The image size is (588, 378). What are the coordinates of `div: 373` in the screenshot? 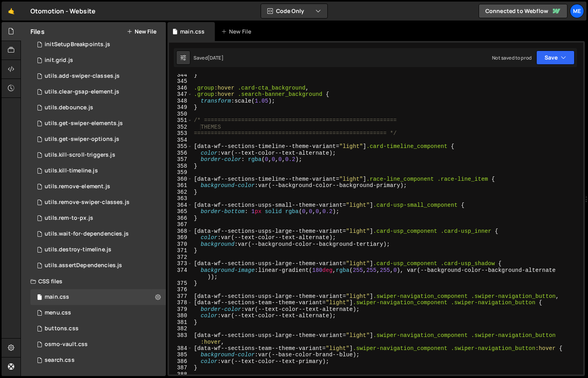 It's located at (181, 263).